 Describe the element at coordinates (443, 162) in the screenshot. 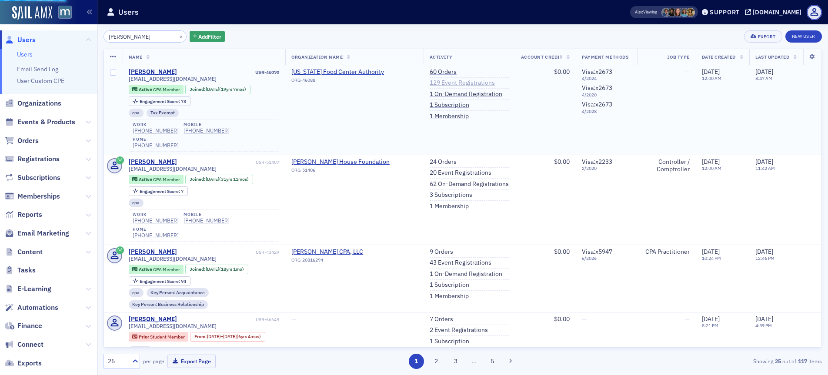

I see `a: 24 Orders` at that location.